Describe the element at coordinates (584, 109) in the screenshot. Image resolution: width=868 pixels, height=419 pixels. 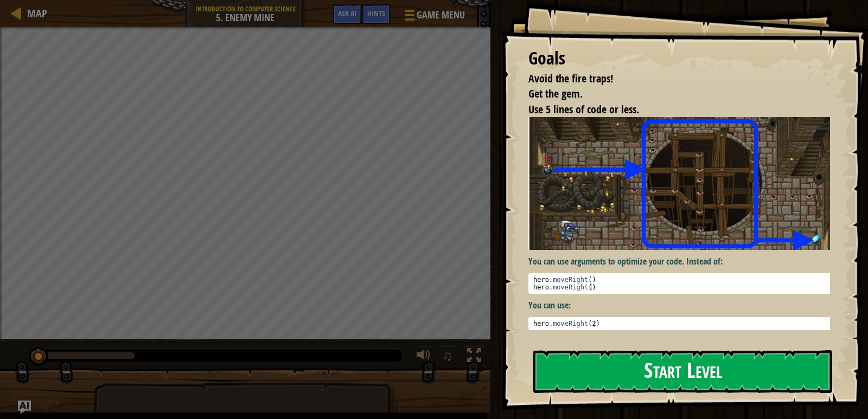
I see `span: Use 5 lines of code or less.` at that location.